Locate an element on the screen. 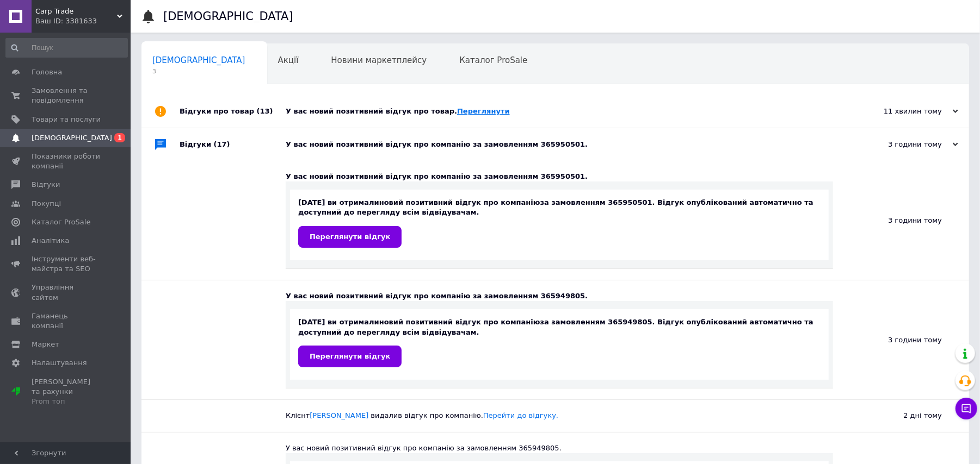  div: 2 дні тому is located at coordinates (901, 416).